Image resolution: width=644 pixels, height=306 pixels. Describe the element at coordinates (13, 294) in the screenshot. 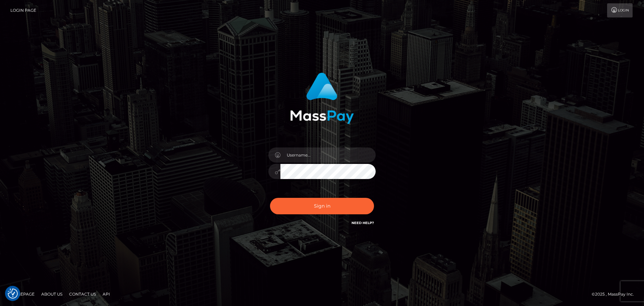

I see `img: Revisit consent button` at that location.